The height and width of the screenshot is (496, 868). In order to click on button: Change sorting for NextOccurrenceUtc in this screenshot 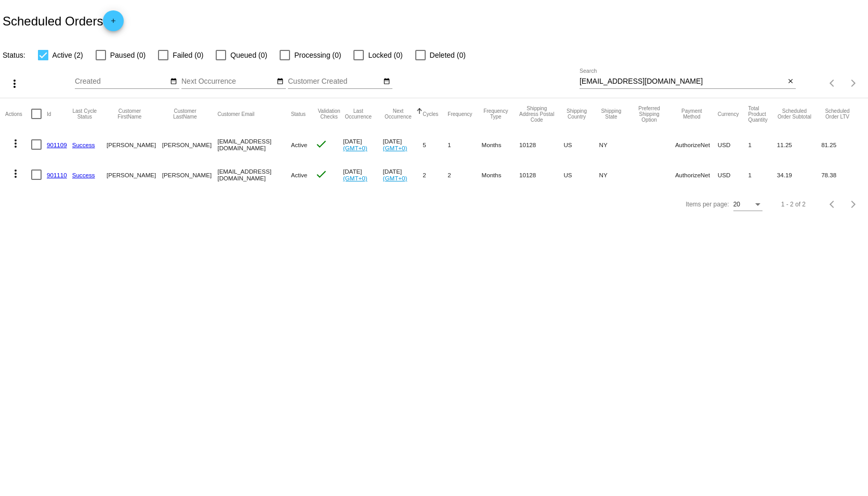, I will do `click(398, 114)`.